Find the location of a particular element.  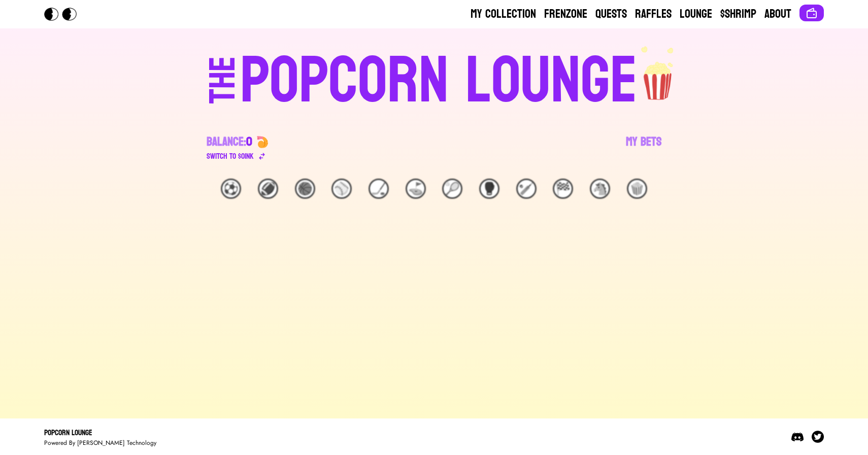

img: Popcorn is located at coordinates (64, 14).